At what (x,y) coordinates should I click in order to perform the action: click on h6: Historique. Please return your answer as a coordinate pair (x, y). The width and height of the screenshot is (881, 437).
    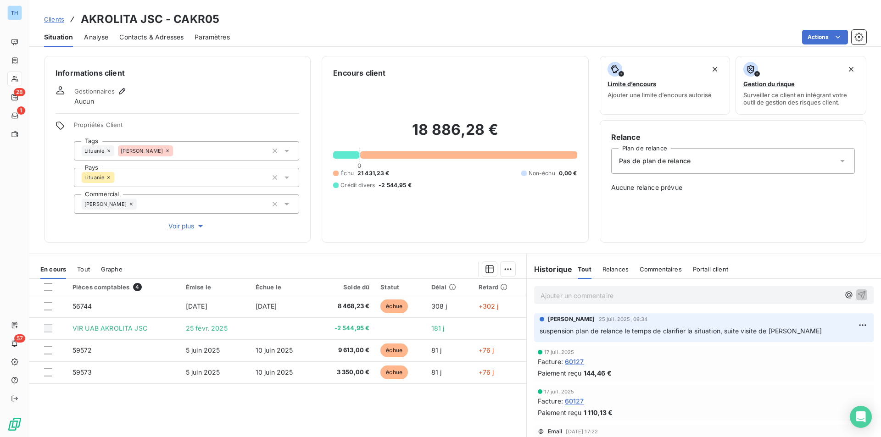
    Looking at the image, I should click on (550, 269).